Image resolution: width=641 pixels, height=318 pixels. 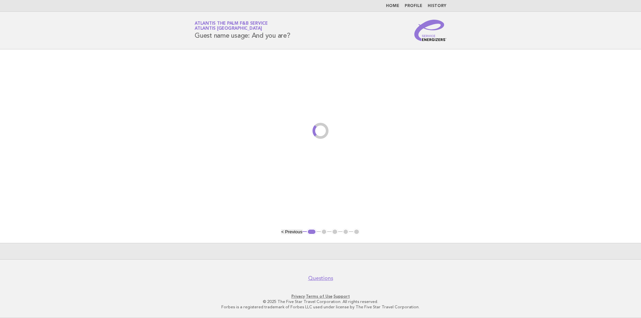 What do you see at coordinates (413, 6) in the screenshot?
I see `a: Profile` at bounding box center [413, 6].